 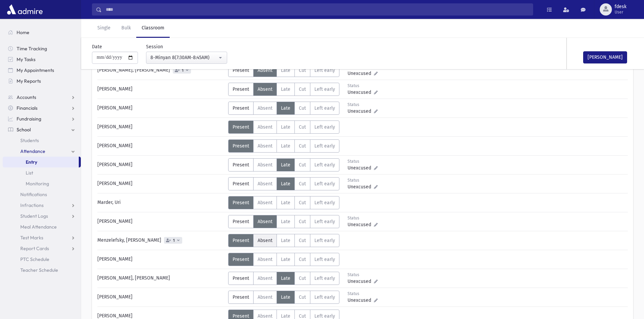 I want to click on a: Meal Attendance, so click(x=41, y=227).